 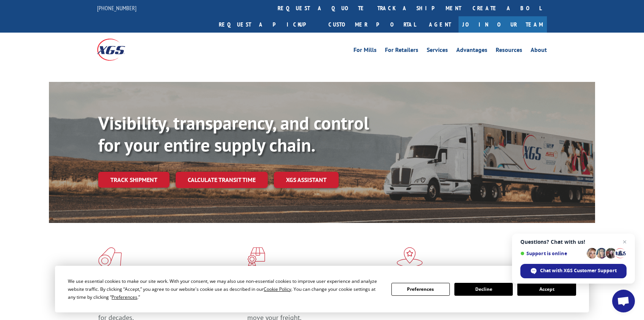 What do you see at coordinates (277, 289) in the screenshot?
I see `span: Cookie Policy` at bounding box center [277, 289].